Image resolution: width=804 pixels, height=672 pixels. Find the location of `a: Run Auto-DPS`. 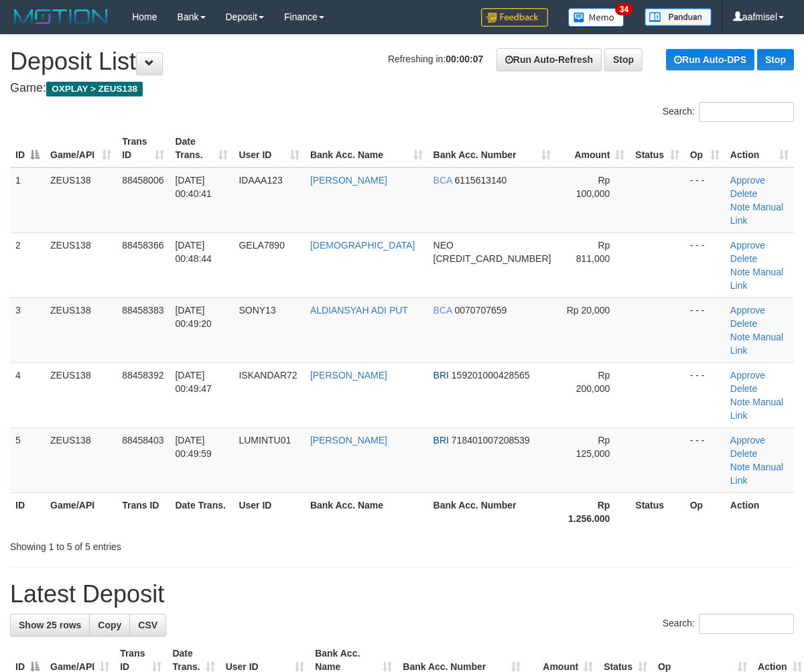

a: Run Auto-DPS is located at coordinates (710, 60).